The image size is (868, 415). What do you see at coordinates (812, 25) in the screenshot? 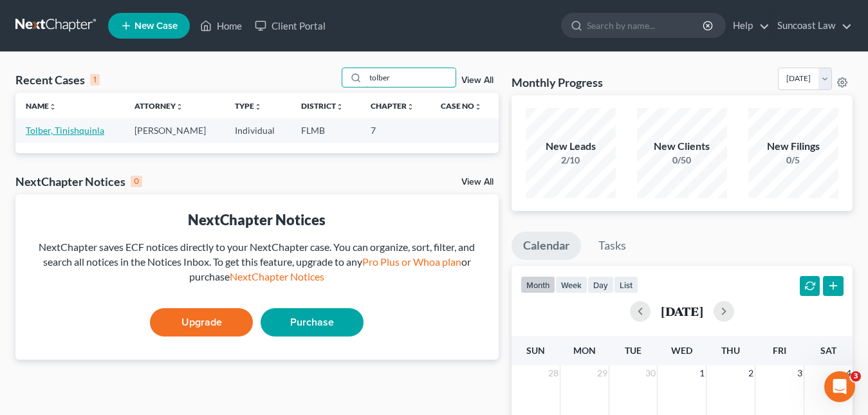
I see `a: Suncoast Law` at bounding box center [812, 25].